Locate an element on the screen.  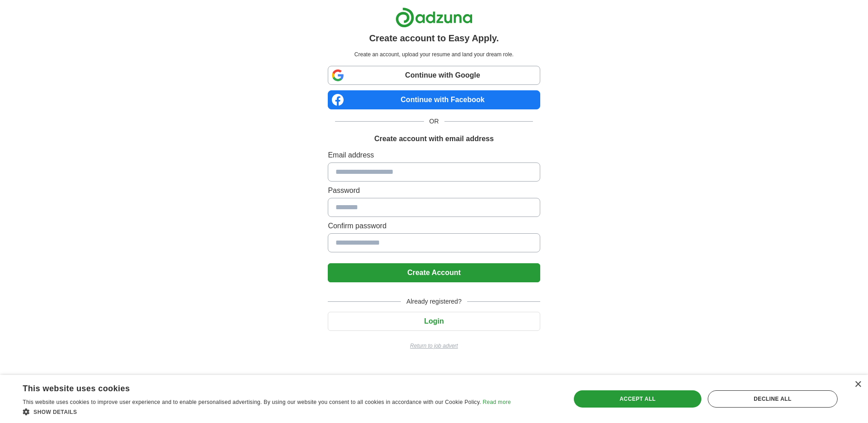
div: Accept all is located at coordinates (637, 399).